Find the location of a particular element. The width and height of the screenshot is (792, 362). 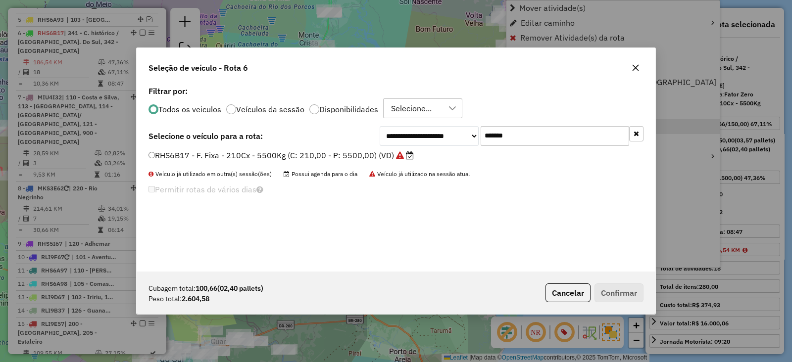

input: Permitir rotas de vários dias is located at coordinates (151, 189).